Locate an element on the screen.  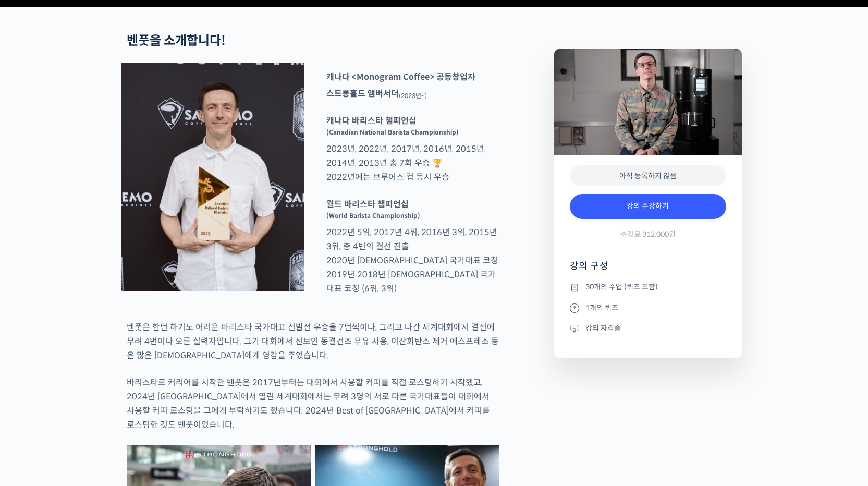
a: 대화 is located at coordinates (102, 343).